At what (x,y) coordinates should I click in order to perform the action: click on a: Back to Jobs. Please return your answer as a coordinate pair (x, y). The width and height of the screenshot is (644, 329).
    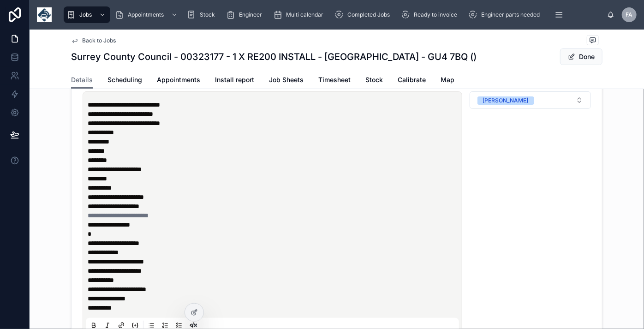
    Looking at the image, I should click on (94, 41).